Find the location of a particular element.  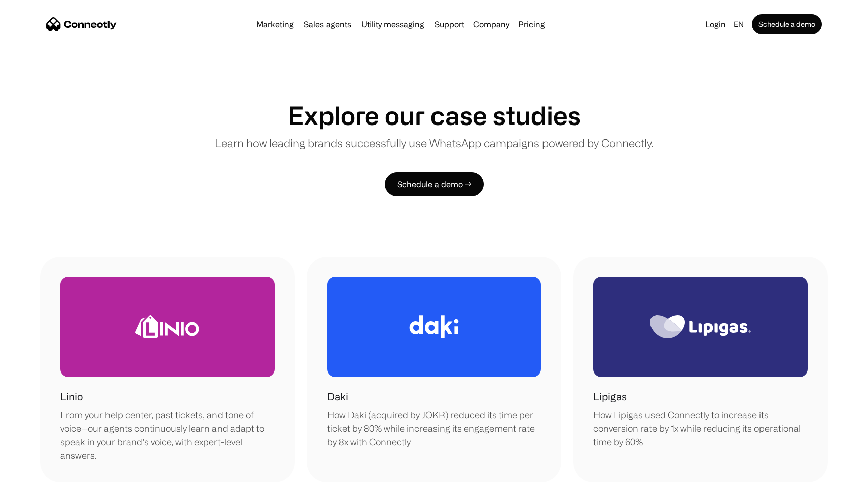

a: Utility messaging is located at coordinates (393, 24).